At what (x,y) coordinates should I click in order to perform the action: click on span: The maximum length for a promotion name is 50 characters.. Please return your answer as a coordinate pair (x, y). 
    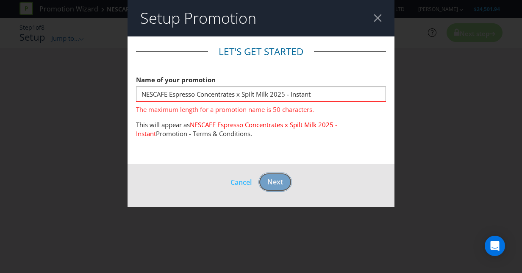
    Looking at the image, I should click on (261, 108).